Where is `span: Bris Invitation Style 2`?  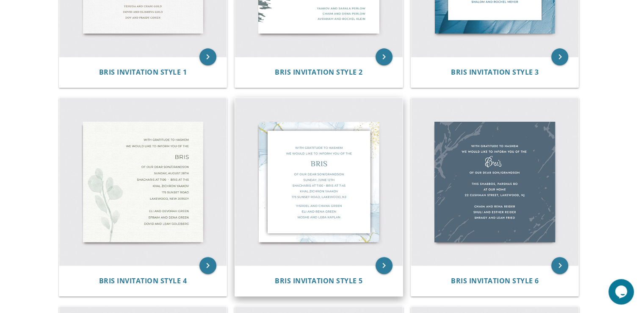
span: Bris Invitation Style 2 is located at coordinates (319, 72).